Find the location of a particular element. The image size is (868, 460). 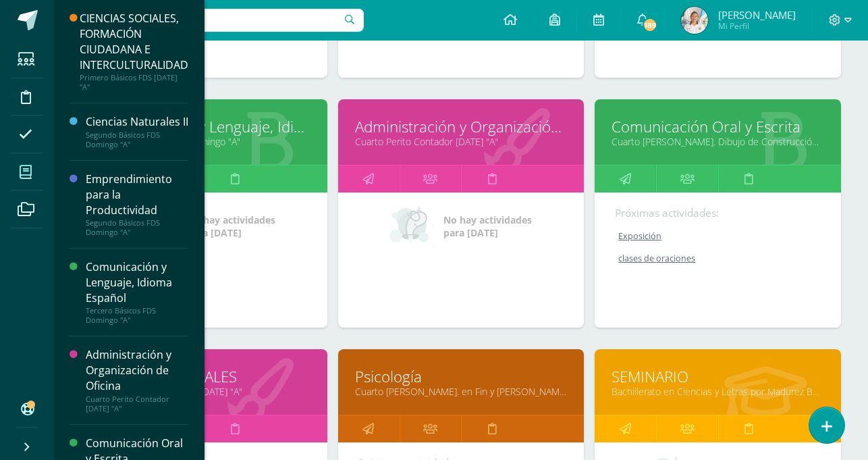

div: Emprendimiento para la Productividad is located at coordinates (137, 195).